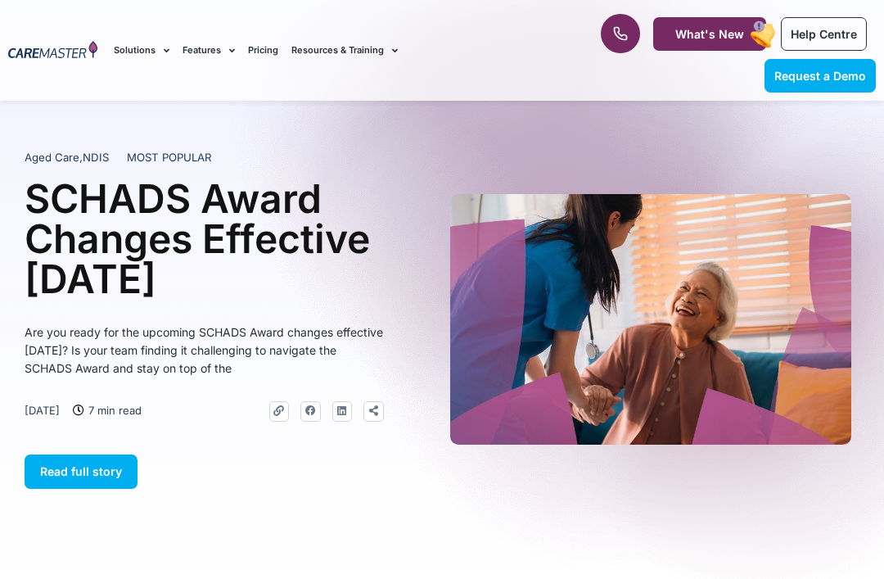 Image resolution: width=884 pixels, height=579 pixels. What do you see at coordinates (710, 34) in the screenshot?
I see `span: What's New` at bounding box center [710, 34].